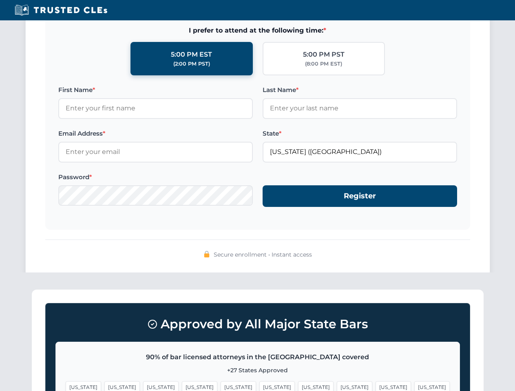  What do you see at coordinates (324, 55) in the screenshot?
I see `div: 5:00 PM PST` at bounding box center [324, 55].